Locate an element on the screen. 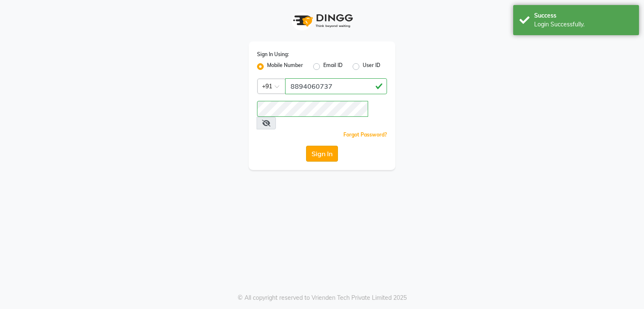 Image resolution: width=644 pixels, height=309 pixels. button: Sign In is located at coordinates (322, 154).